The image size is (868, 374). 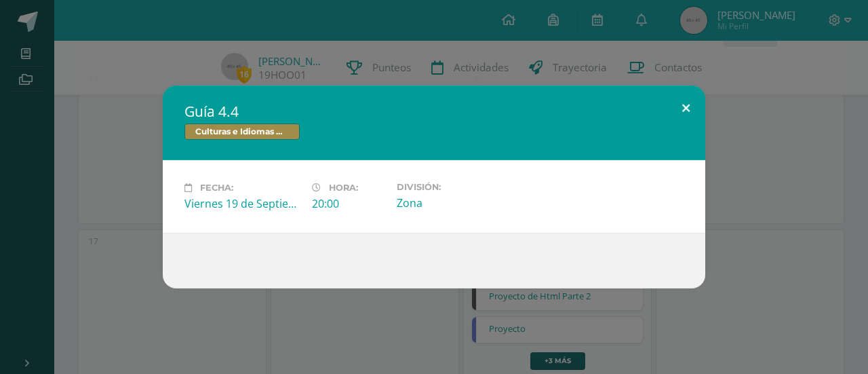 I want to click on h2: Guía 4.4, so click(x=434, y=111).